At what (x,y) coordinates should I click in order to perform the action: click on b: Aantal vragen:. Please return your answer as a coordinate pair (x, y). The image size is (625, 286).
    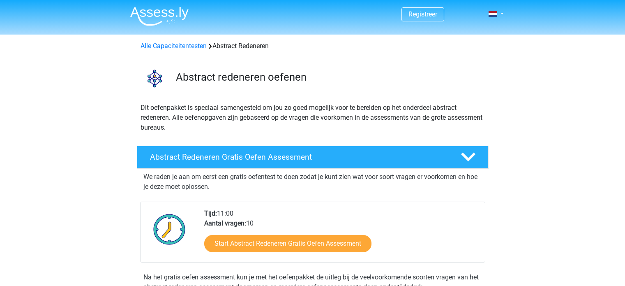
    Looking at the image, I should click on (225, 223).